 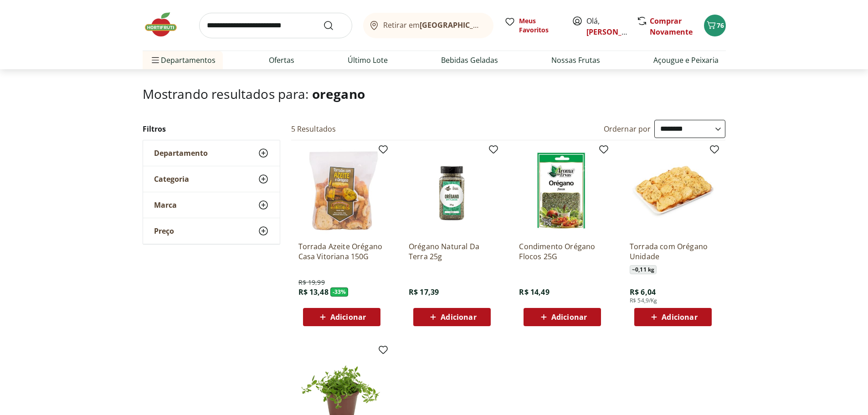 I want to click on span: R$ 13,48, so click(x=314, y=292).